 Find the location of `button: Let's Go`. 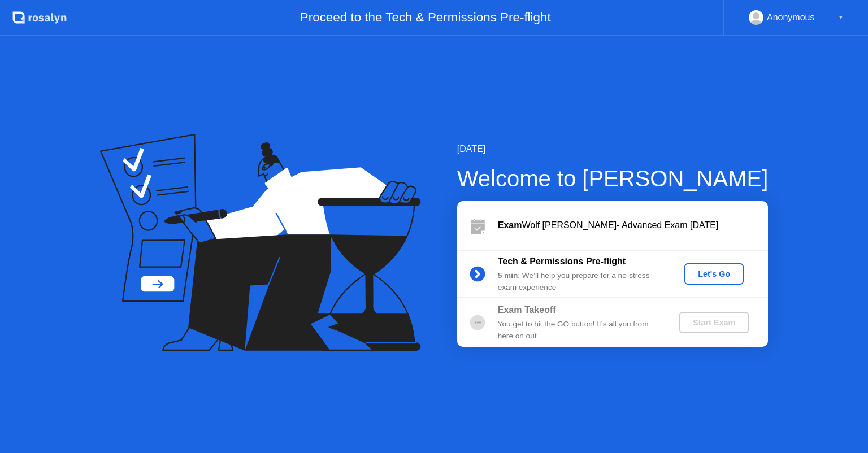

button: Let's Go is located at coordinates (714, 274).